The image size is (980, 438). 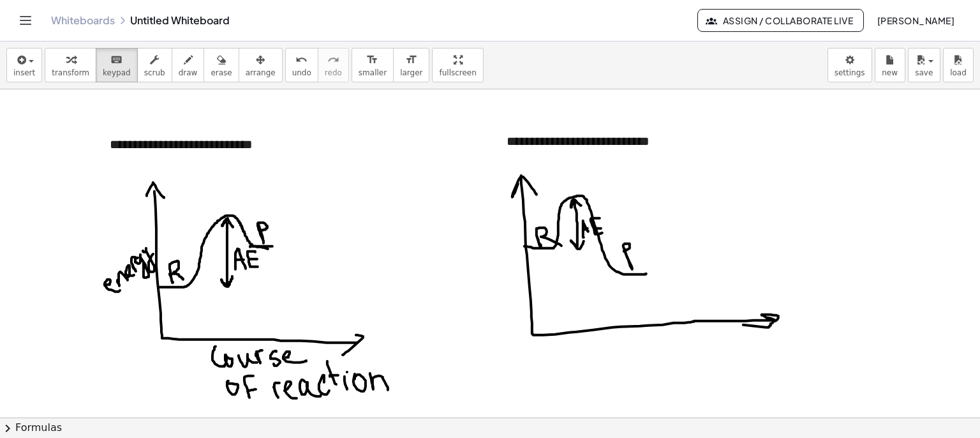 What do you see at coordinates (780, 21) in the screenshot?
I see `button: Assign / Collaborate Live` at bounding box center [780, 21].